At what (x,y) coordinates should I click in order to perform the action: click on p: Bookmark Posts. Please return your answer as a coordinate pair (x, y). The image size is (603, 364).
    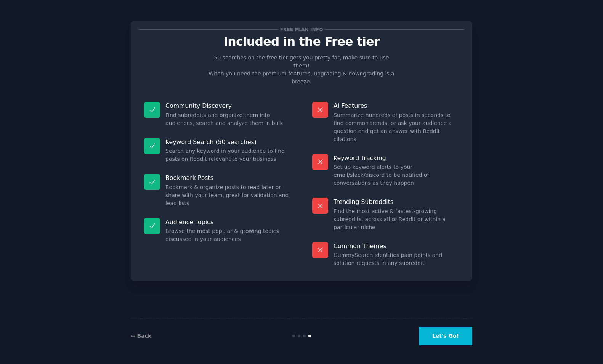
    Looking at the image, I should click on (228, 177).